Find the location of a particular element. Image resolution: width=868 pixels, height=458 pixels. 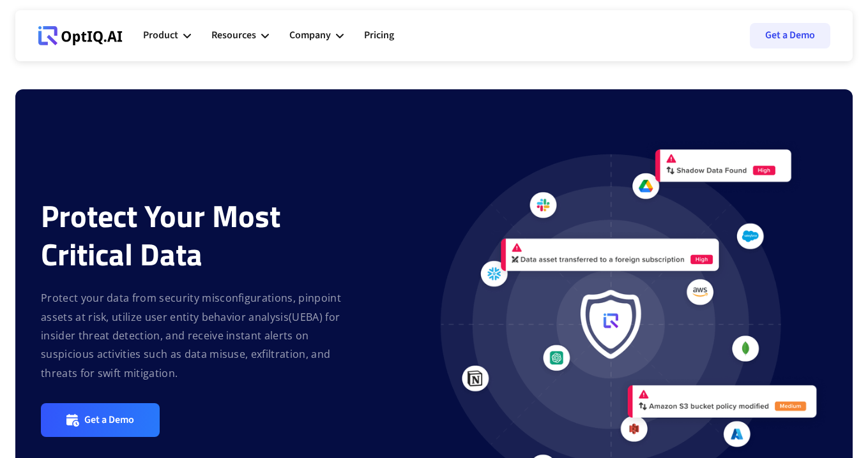

div: Webflow Homepage is located at coordinates (38, 45).